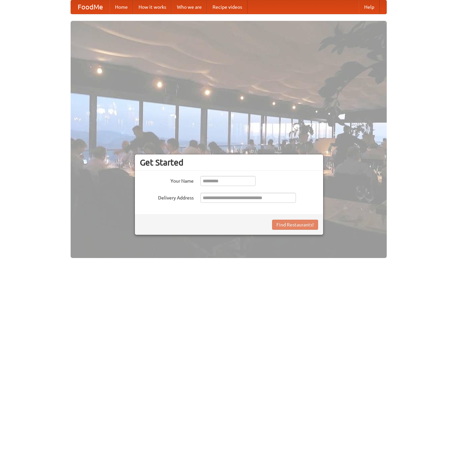  Describe the element at coordinates (369, 7) in the screenshot. I see `a: Help` at that location.